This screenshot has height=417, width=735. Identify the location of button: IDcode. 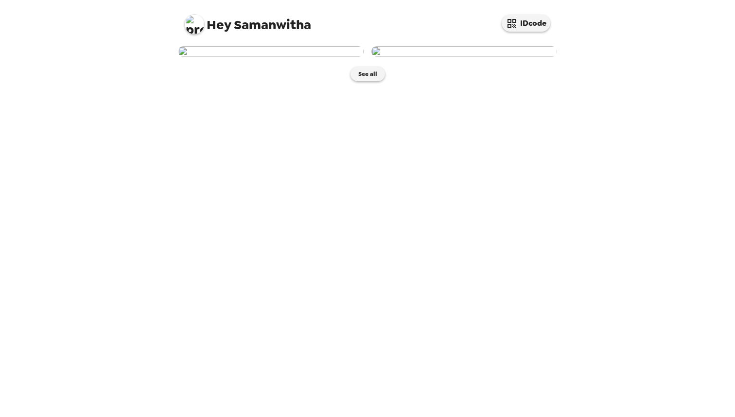
(526, 23).